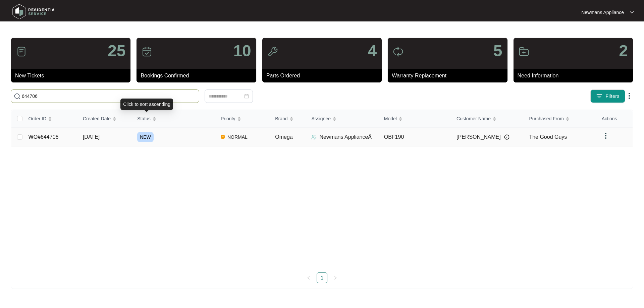  What do you see at coordinates (309, 278) in the screenshot?
I see `span: left` at bounding box center [309, 278].